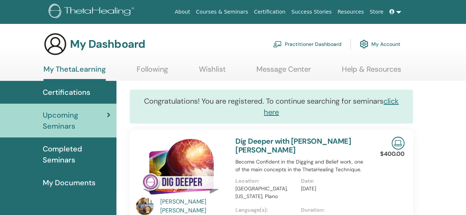 This screenshot has height=215, width=466. I want to click on span: Upcoming Seminars, so click(75, 121).